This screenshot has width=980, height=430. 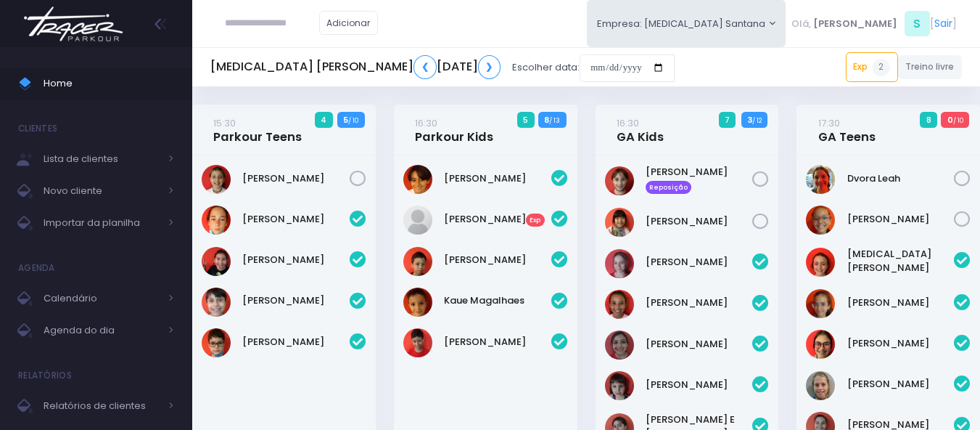 I want to click on a: 16:30Parkour Kids, so click(x=454, y=130).